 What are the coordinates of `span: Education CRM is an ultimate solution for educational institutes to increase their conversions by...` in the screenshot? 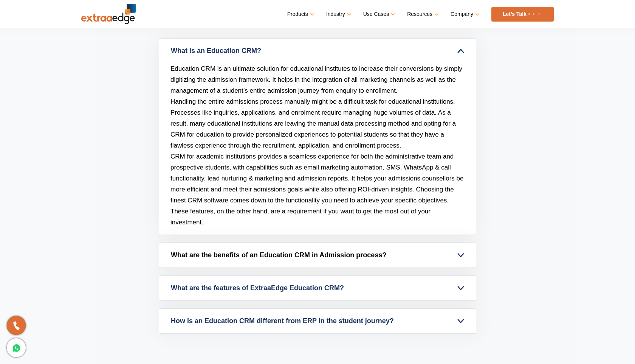 It's located at (316, 79).